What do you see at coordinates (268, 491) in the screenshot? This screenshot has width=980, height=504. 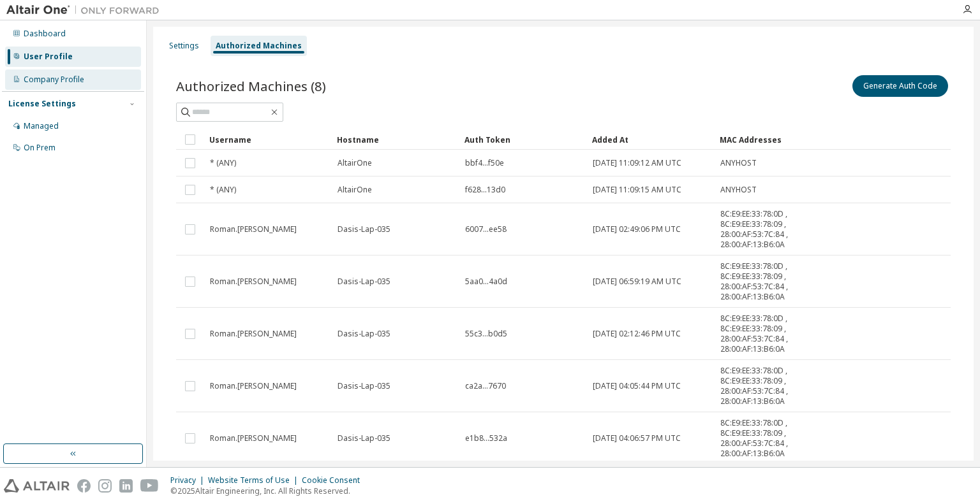 I see `p: © 2025 Altair Engineering, Inc. All Rights Reserved.` at bounding box center [268, 491].